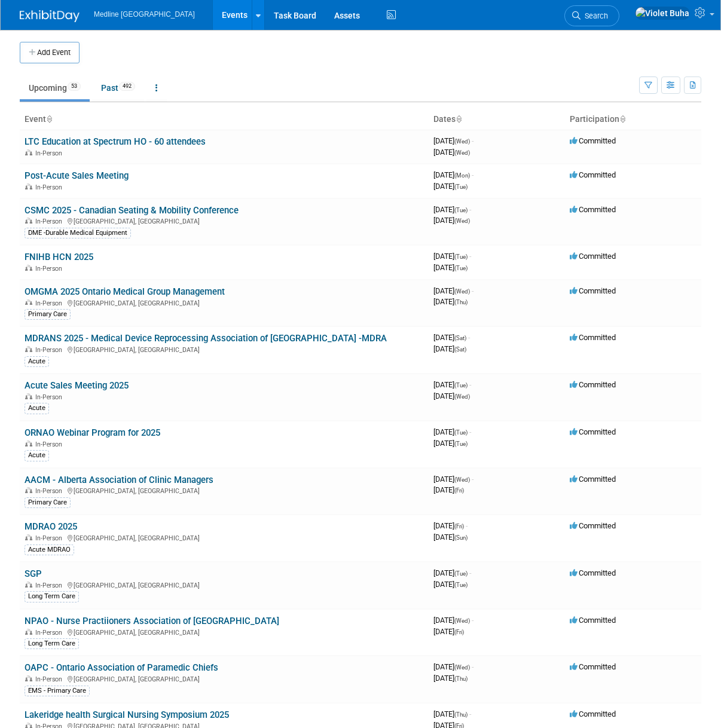 Image resolution: width=721 pixels, height=728 pixels. What do you see at coordinates (594, 16) in the screenshot?
I see `span: Search` at bounding box center [594, 16].